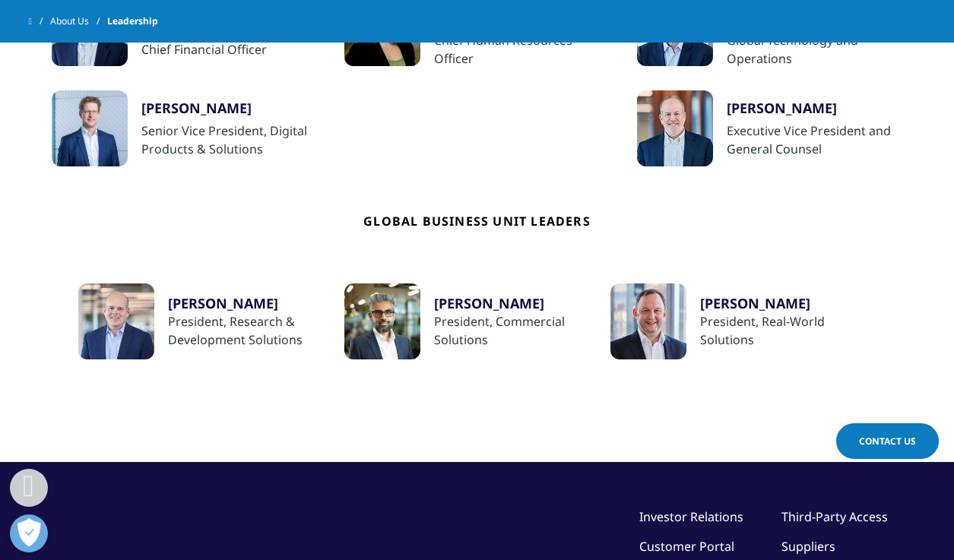 Image resolution: width=954 pixels, height=560 pixels. What do you see at coordinates (78, 21) in the screenshot?
I see `a: About Us` at bounding box center [78, 21].